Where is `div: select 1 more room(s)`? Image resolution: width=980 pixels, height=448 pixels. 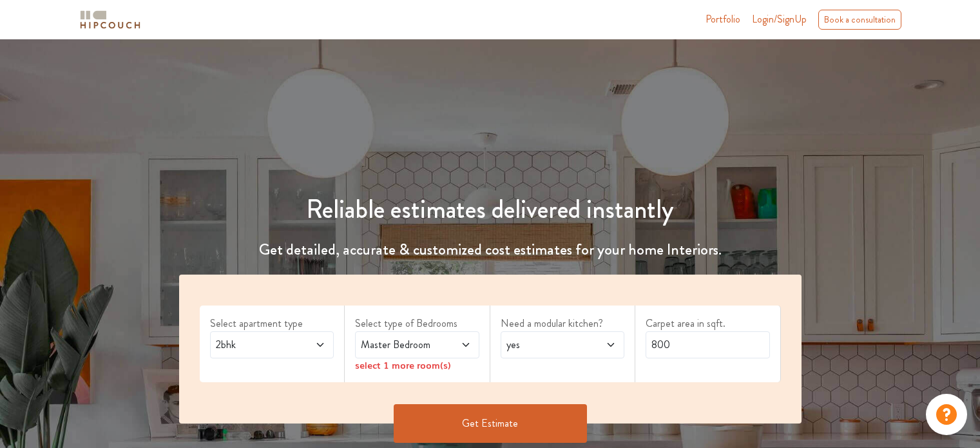 div: select 1 more room(s) is located at coordinates (417, 365).